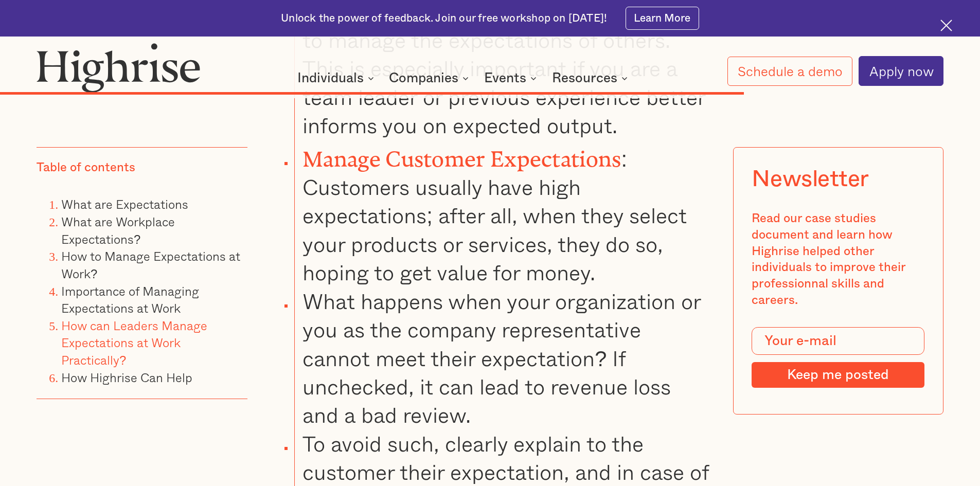 Image resolution: width=980 pixels, height=486 pixels. Describe the element at coordinates (130, 299) in the screenshot. I see `a: Importance of Managing Expectations at Work` at that location.